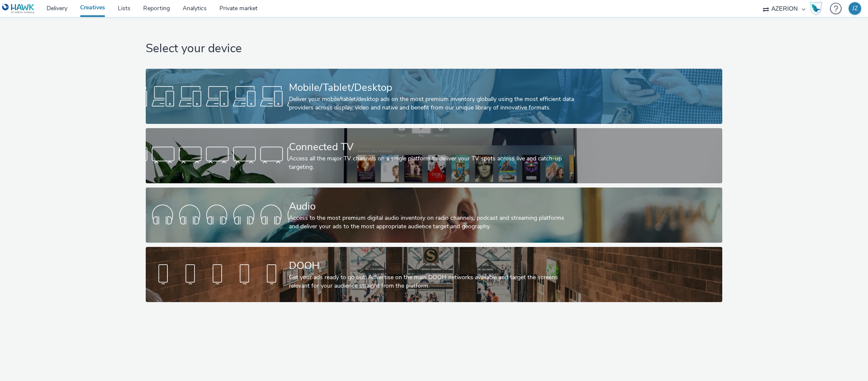 The width and height of the screenshot is (868, 381). Describe the element at coordinates (434, 215) in the screenshot. I see `a: AudioAccess to the most premium digital audio inventory on radio channels, podcast and streaming ...` at that location.